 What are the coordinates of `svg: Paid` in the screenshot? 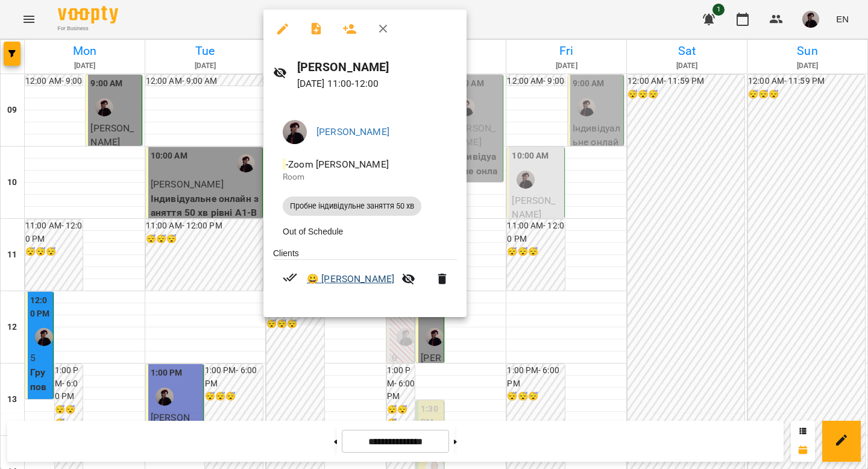 It's located at (290, 277).